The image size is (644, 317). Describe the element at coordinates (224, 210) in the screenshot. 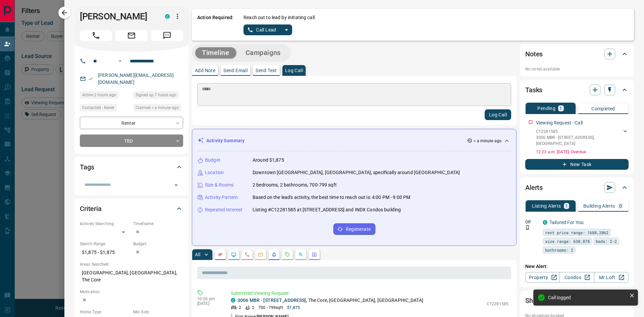

I see `p: Repeated Interest` at that location.